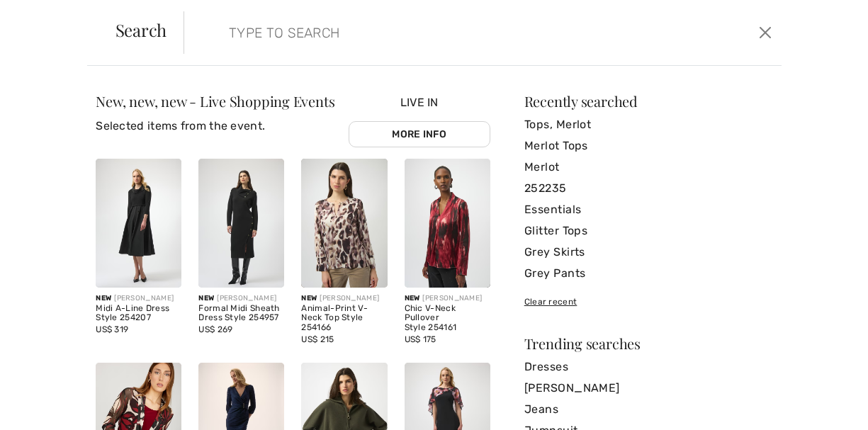  I want to click on span: Help, so click(47, 16).